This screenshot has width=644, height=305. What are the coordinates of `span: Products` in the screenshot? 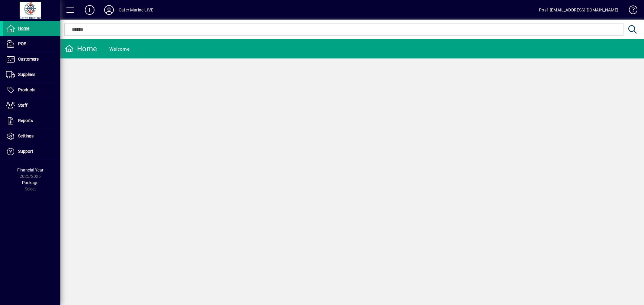 It's located at (27, 90).